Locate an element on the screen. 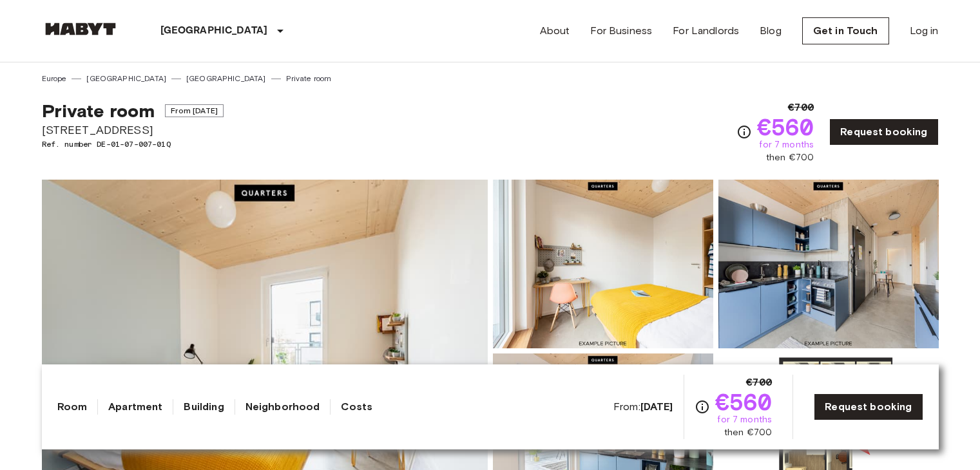 The height and width of the screenshot is (470, 980). a: Get in Touch is located at coordinates (845, 31).